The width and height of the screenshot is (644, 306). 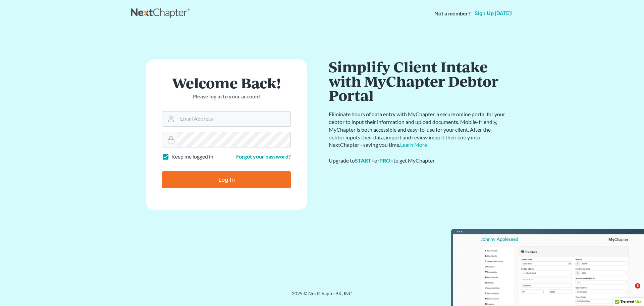 I want to click on span: 3, so click(x=638, y=285).